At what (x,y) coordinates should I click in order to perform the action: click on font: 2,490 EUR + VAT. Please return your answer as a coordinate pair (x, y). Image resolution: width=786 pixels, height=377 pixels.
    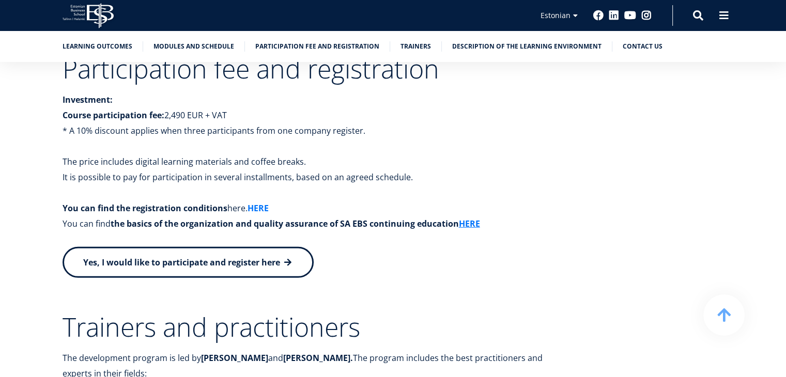
    Looking at the image, I should click on (195, 115).